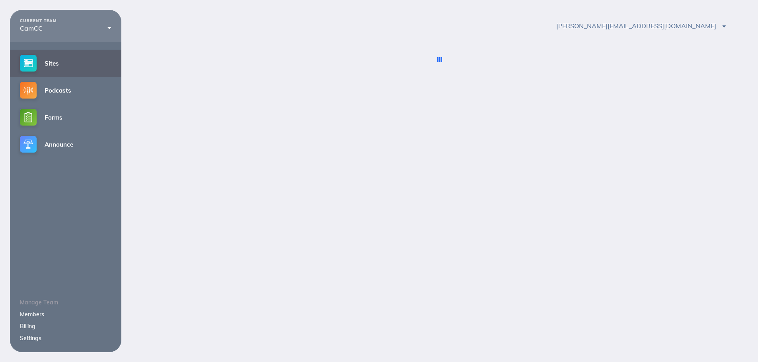  I want to click on span: Manage Team, so click(39, 303).